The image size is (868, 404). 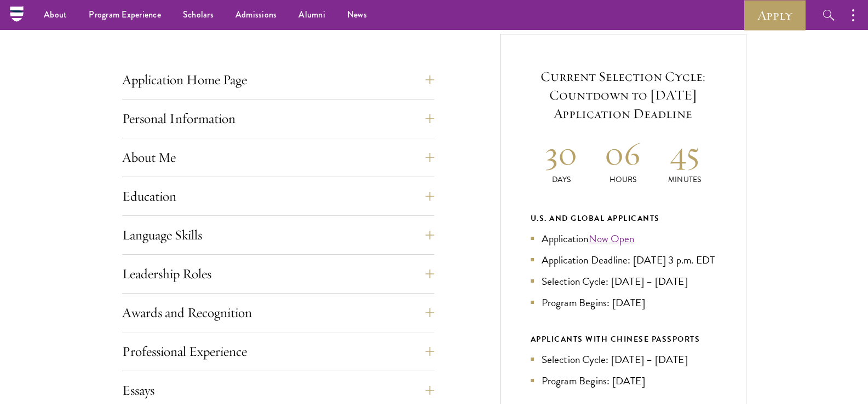 What do you see at coordinates (623, 218) in the screenshot?
I see `div: U.S. and Global Applicants` at bounding box center [623, 218].